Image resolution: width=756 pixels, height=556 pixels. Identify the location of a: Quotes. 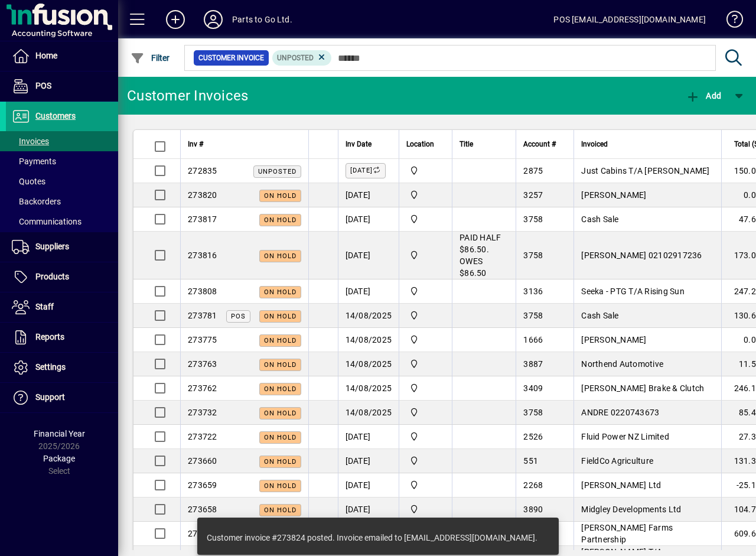
(62, 182).